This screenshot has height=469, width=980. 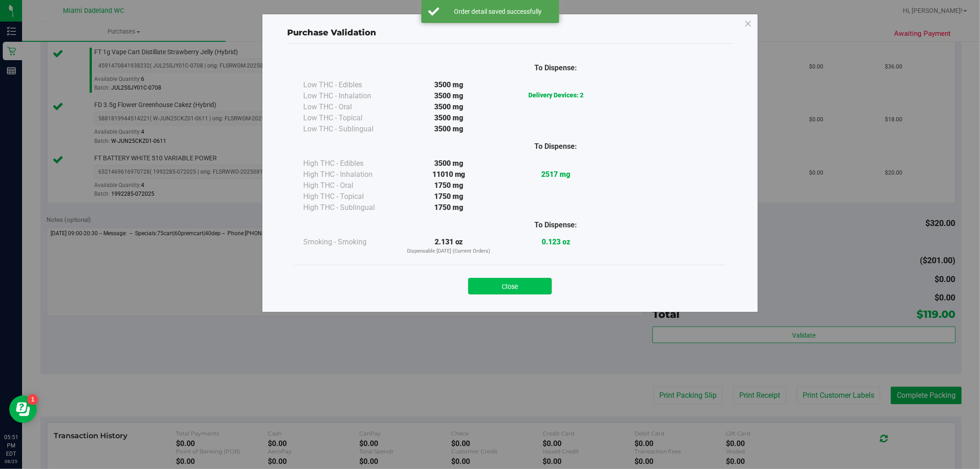 I want to click on div: Low THC - Oral, so click(x=349, y=107).